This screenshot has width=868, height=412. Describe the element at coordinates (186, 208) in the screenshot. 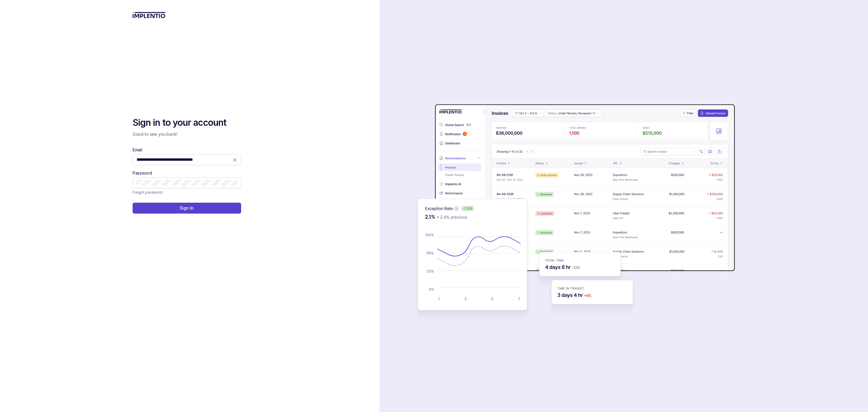

I see `p: Sign In` at that location.